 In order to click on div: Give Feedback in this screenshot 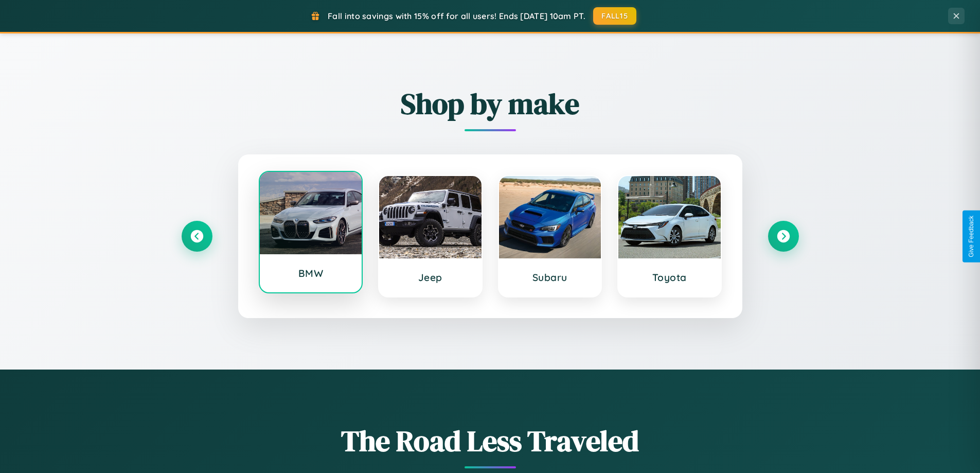, I will do `click(972, 236)`.